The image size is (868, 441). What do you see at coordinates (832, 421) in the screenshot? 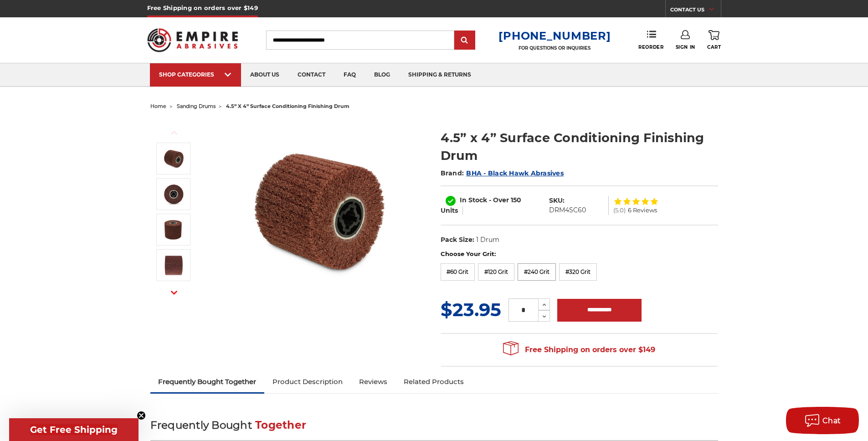
I see `span: Chat` at bounding box center [832, 421].